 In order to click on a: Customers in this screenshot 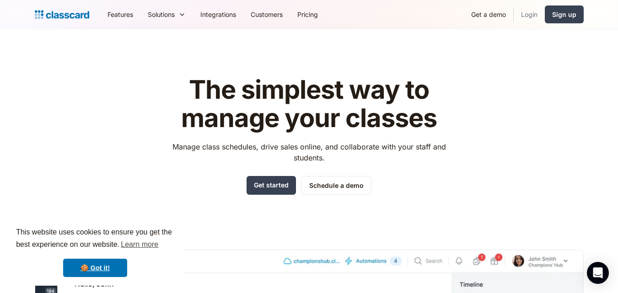, I will do `click(267, 14)`.